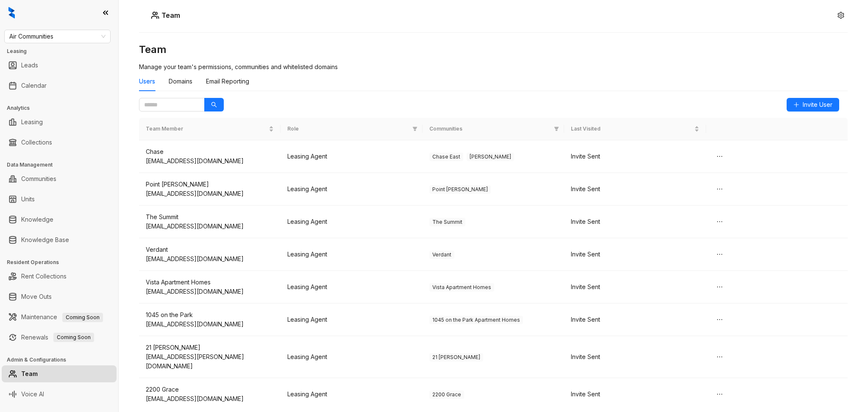 The image size is (868, 412). What do you see at coordinates (58, 337) in the screenshot?
I see `a: RenewalsComing Soon` at bounding box center [58, 337].